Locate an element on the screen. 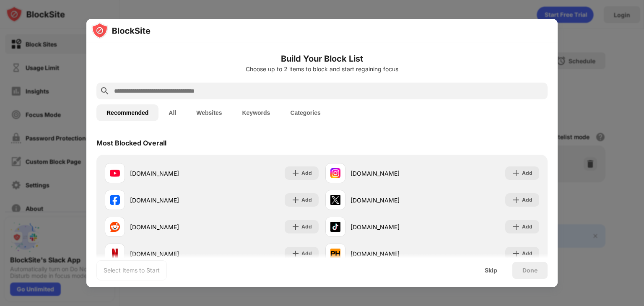  button: Websites is located at coordinates (209, 113).